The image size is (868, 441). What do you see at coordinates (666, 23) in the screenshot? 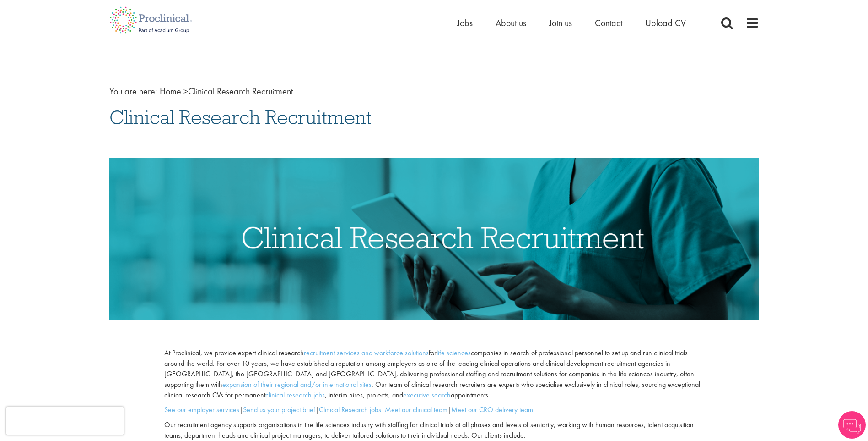
I see `span: Upload CV` at bounding box center [666, 23].